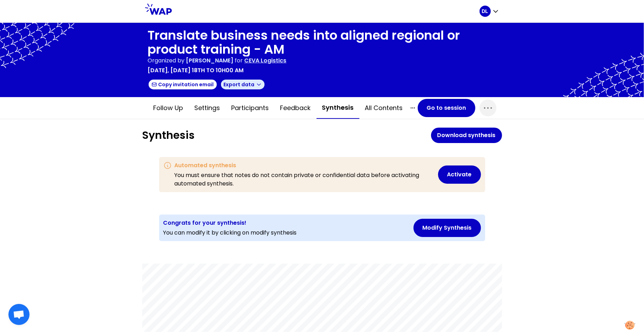 The image size is (644, 332). Describe the element at coordinates (19, 315) in the screenshot. I see `div: Ouvrir le chat` at that location.